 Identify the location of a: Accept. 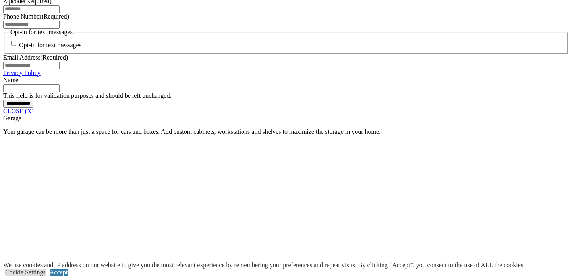
(58, 272).